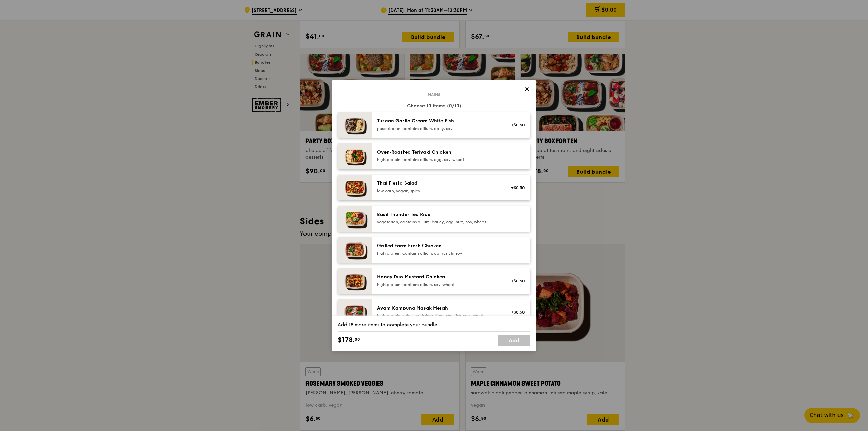 The height and width of the screenshot is (431, 868). What do you see at coordinates (438, 277) in the screenshot?
I see `div: Honey Duo Mustard Chicken` at bounding box center [438, 277].